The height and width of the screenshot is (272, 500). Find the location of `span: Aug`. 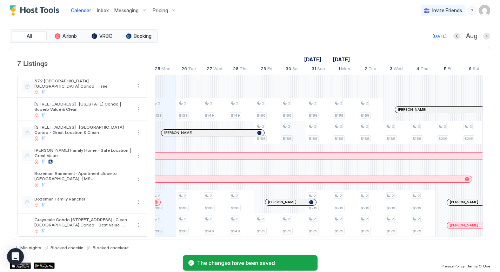

span: Aug is located at coordinates (471, 36).